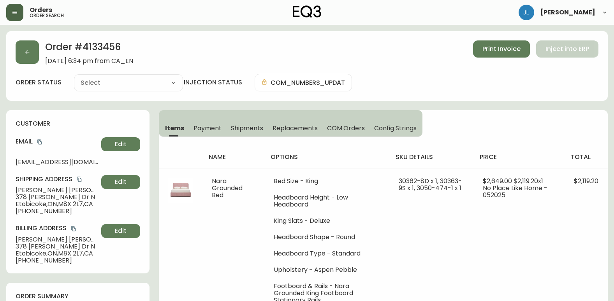 This screenshot has height=301, width=614. What do you see at coordinates (395, 128) in the screenshot?
I see `span: Config Strings` at bounding box center [395, 128].